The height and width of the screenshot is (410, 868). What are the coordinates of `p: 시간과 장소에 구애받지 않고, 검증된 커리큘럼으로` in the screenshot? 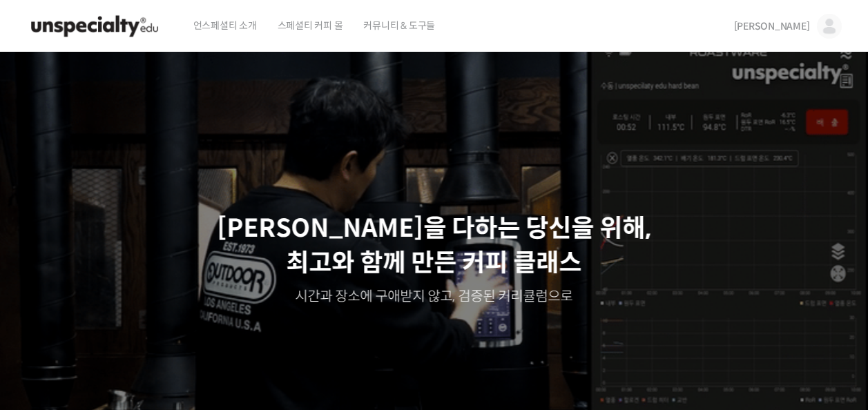 It's located at (434, 297).